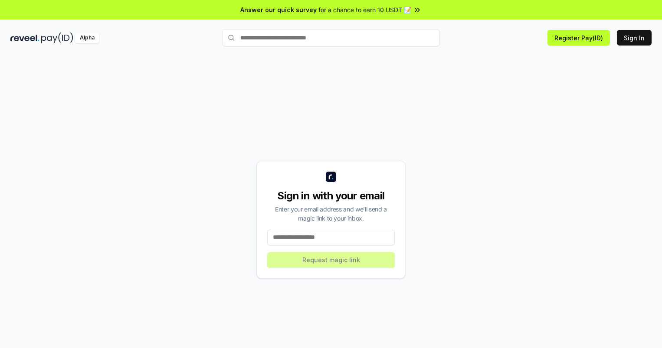 This screenshot has height=348, width=662. Describe the element at coordinates (579, 38) in the screenshot. I see `button: Register Pay(ID)` at that location.